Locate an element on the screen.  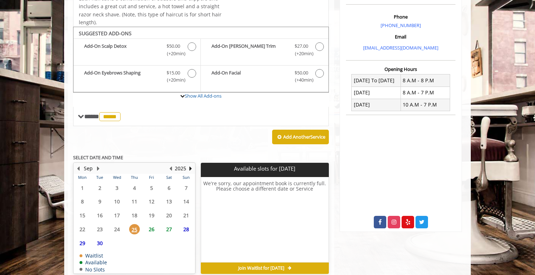
label: Add-On Eyebrows Shaping is located at coordinates (137, 77).